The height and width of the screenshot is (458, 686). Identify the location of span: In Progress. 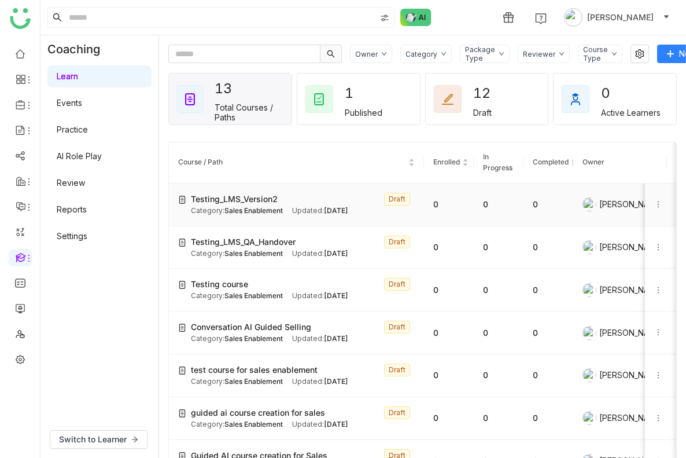
(497, 162).